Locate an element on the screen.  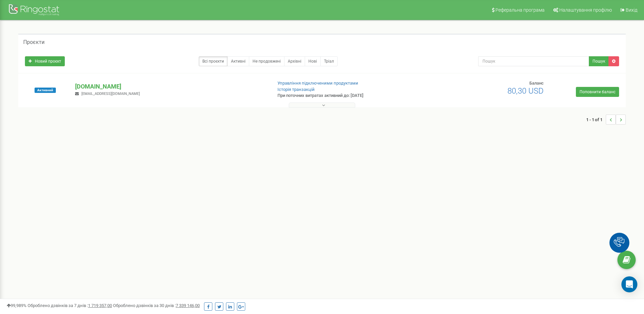
span: Реферальна програма is located at coordinates (520, 10).